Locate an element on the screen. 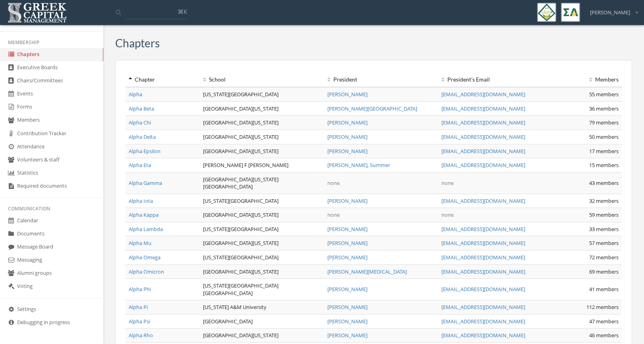 The width and height of the screenshot is (644, 344). span: 47 members is located at coordinates (604, 322).